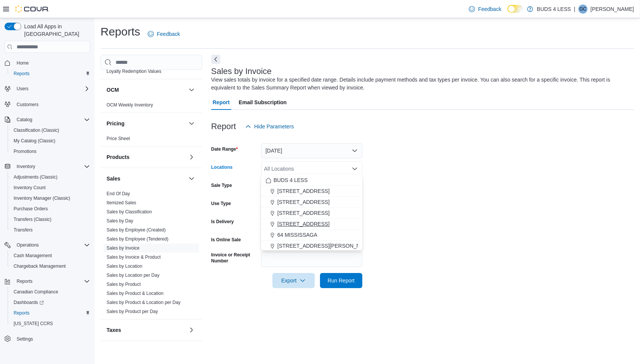 The width and height of the screenshot is (640, 364). I want to click on button: OCM, so click(146, 90).